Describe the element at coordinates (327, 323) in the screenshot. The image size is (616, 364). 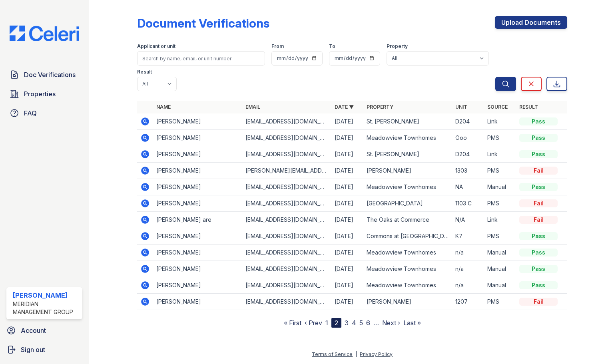
I see `a: 1` at that location.